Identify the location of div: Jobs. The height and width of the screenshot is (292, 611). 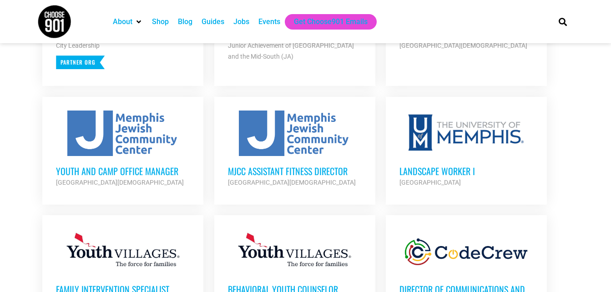
(241, 22).